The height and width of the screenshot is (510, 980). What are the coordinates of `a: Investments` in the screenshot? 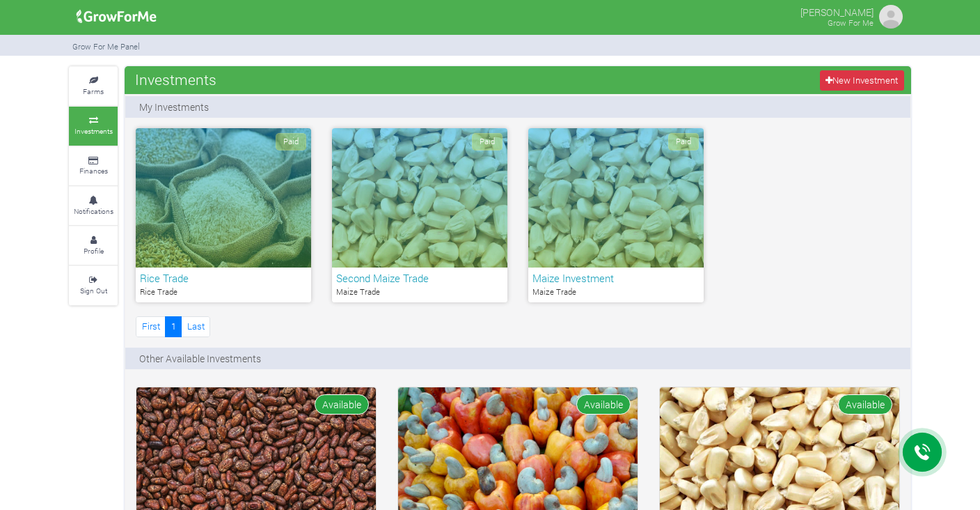 It's located at (93, 125).